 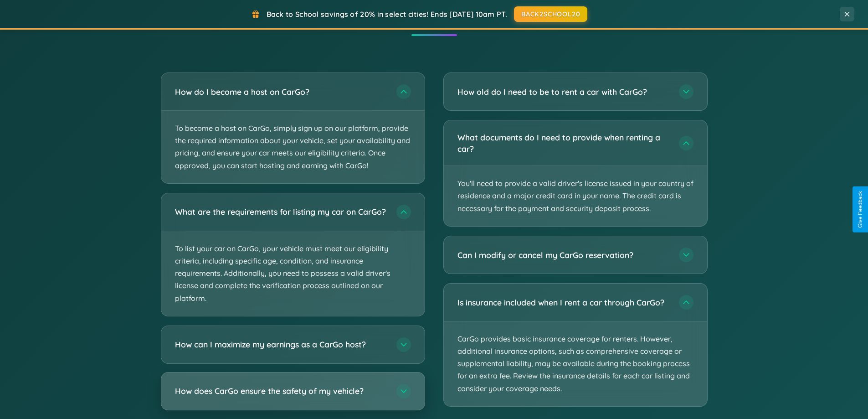 What do you see at coordinates (576, 196) in the screenshot?
I see `p: You'll need to provide a valid driver's license issued in your country of residence and a major c...` at bounding box center [576, 196].